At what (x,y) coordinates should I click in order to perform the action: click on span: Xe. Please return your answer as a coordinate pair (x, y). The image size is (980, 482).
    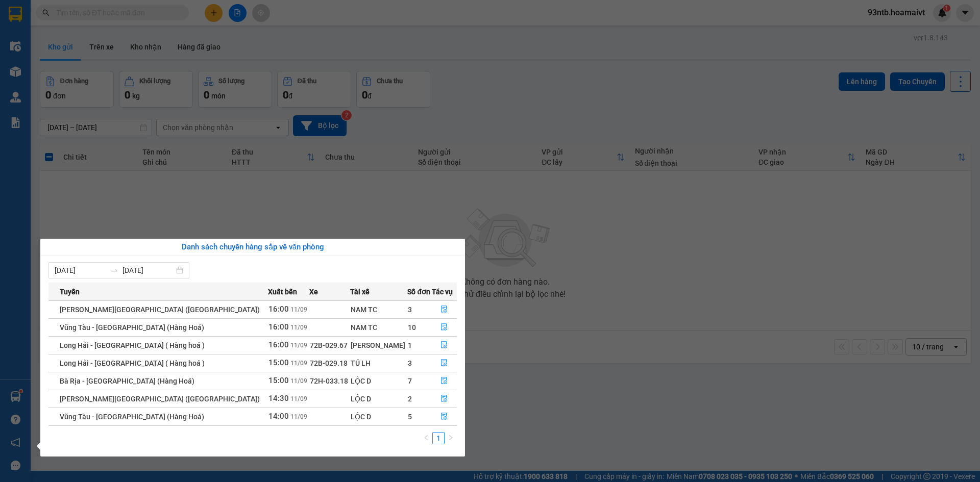
    Looking at the image, I should click on (313, 292).